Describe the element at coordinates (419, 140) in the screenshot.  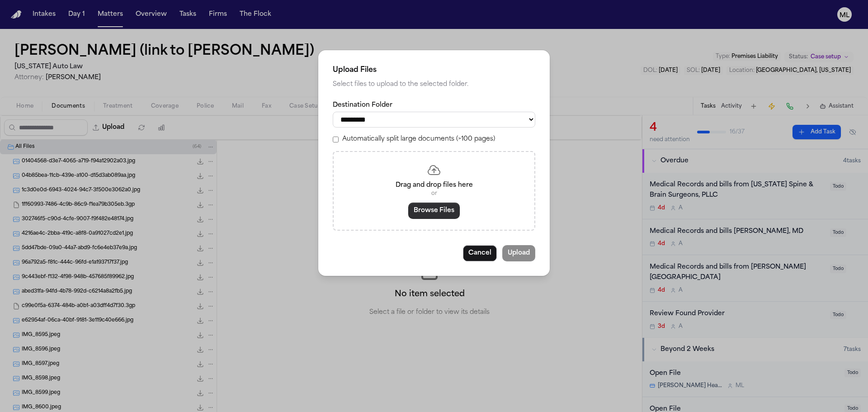
I see `label: Automatically split large documents (>100 pages)` at that location.